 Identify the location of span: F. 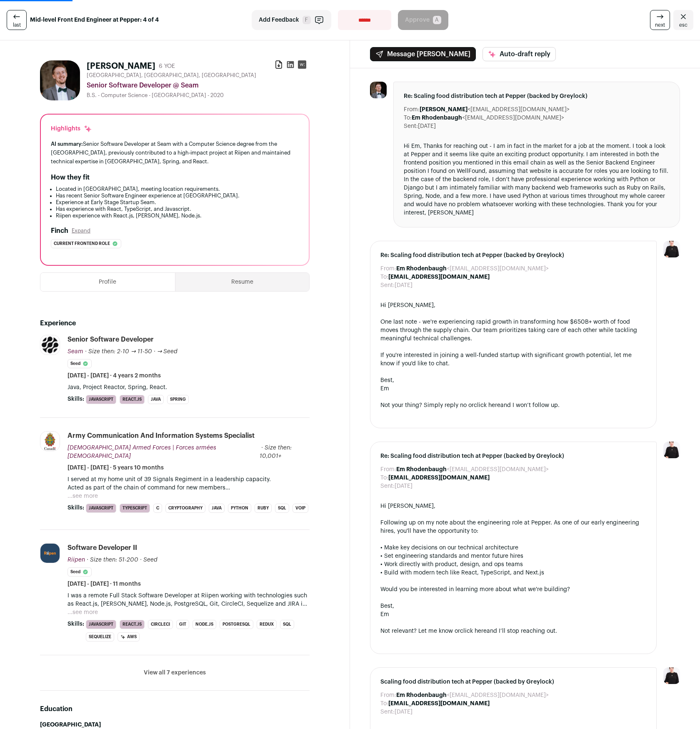
(307, 20).